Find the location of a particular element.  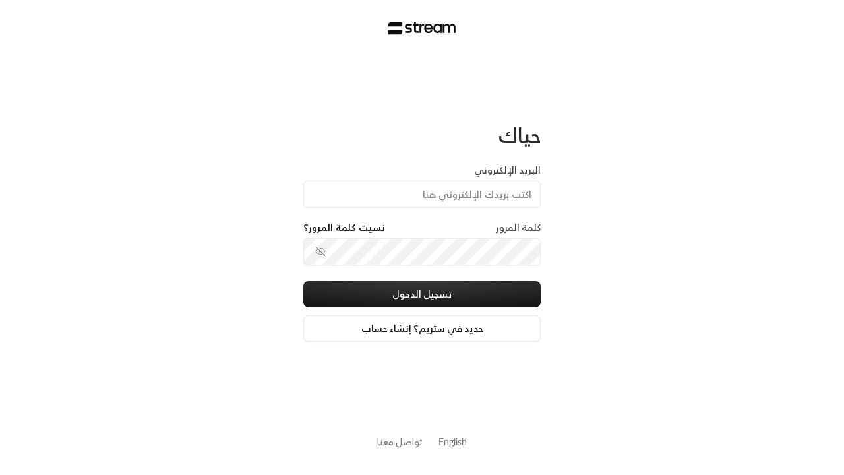

a: English is located at coordinates (452, 441).